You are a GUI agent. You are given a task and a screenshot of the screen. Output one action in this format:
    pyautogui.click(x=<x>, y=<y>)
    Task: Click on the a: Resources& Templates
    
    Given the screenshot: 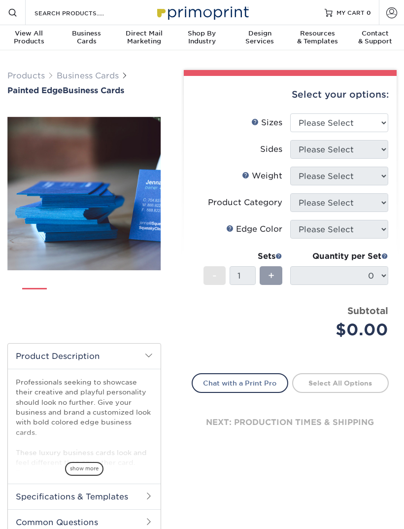 What is the action you would take?
    pyautogui.click(x=317, y=38)
    